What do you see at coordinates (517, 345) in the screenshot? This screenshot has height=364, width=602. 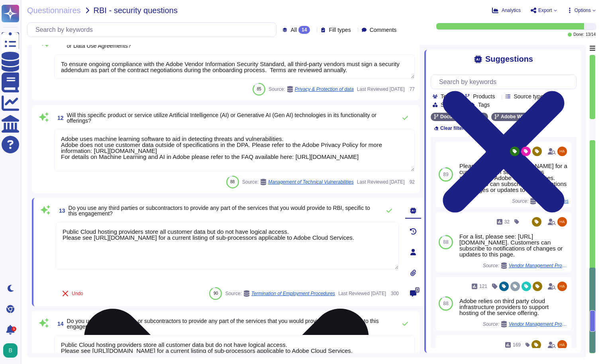 I see `span: 169` at bounding box center [517, 345].